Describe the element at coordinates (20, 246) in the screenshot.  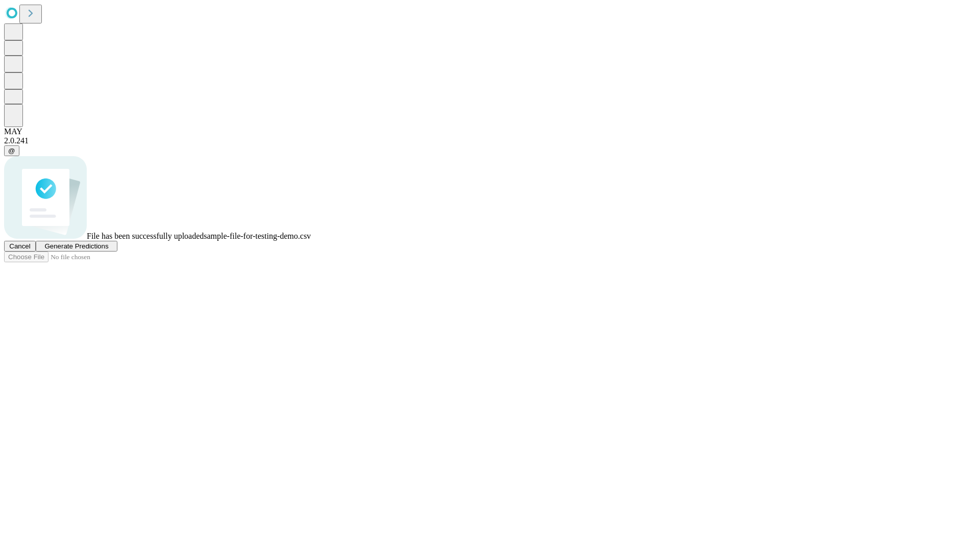
I see `button: Cancel` at that location.